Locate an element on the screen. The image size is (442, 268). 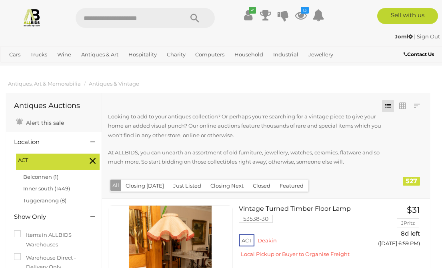
a: Alert this sale is located at coordinates (40, 122).